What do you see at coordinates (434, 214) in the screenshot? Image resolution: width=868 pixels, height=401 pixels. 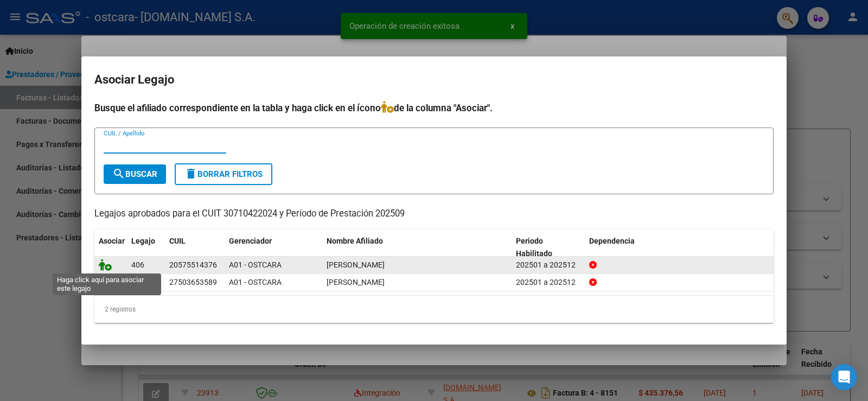 I see `p: Legajos aprobados para el CUIT 30710422024 y Período de Prestación 202509` at bounding box center [434, 214].